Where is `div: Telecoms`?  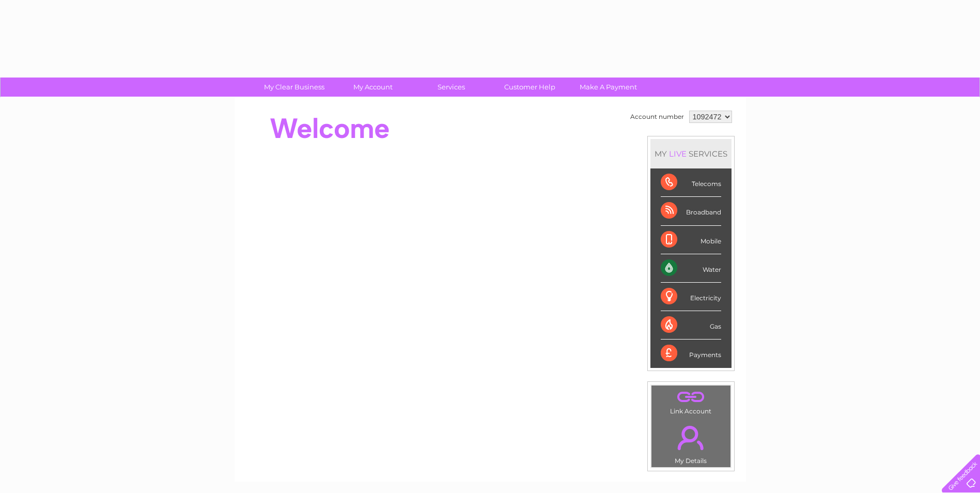 div: Telecoms is located at coordinates (690, 182).